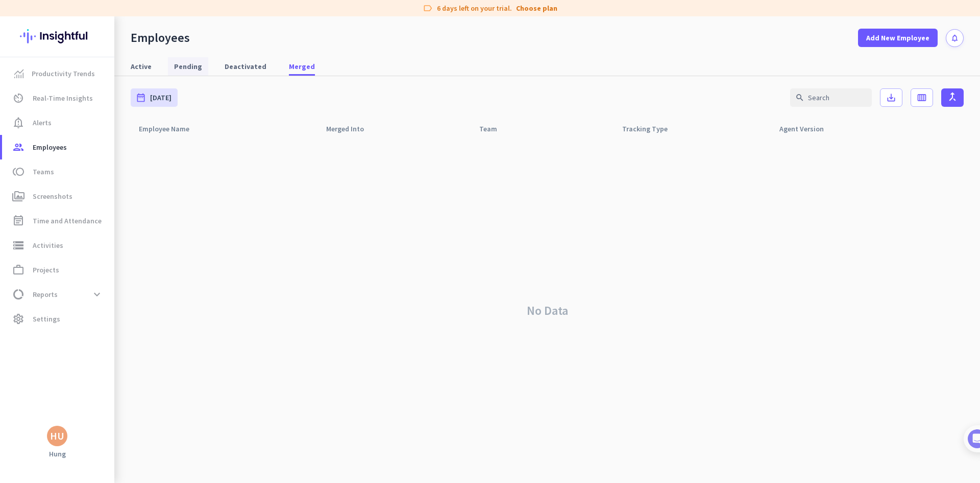  Describe the element at coordinates (898, 38) in the screenshot. I see `button: Add New Employee` at that location.